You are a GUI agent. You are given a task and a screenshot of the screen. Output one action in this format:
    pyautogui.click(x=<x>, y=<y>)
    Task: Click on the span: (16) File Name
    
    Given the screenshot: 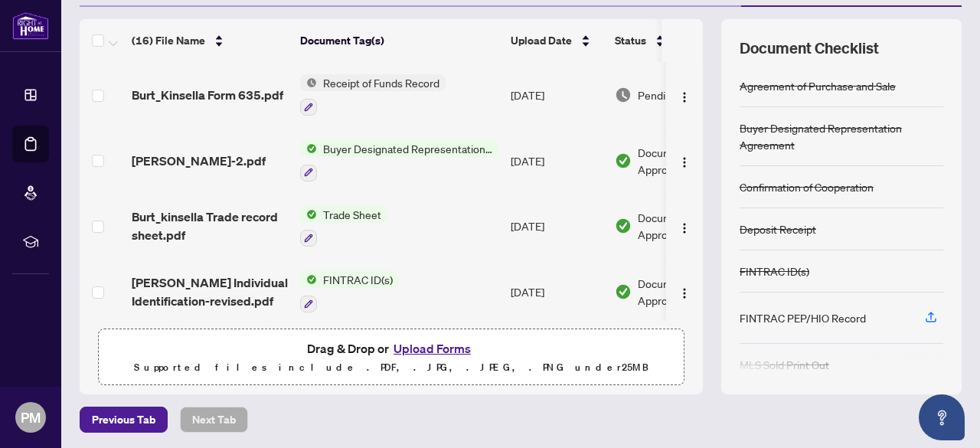 What is the action you would take?
    pyautogui.click(x=168, y=41)
    